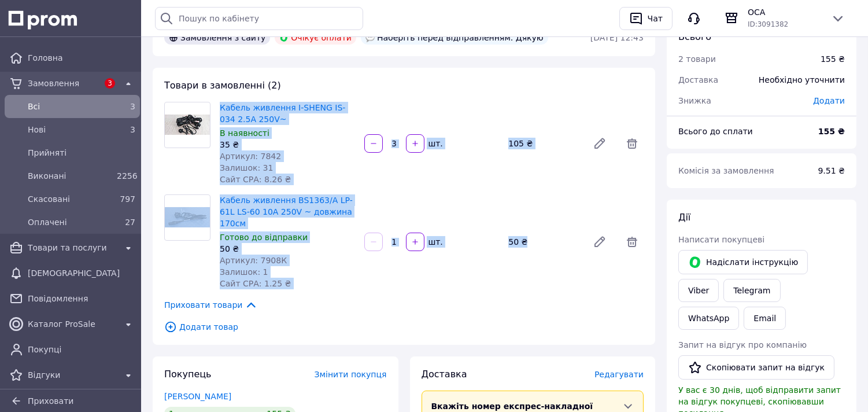  I want to click on span: Змінити покупця, so click(351, 374).